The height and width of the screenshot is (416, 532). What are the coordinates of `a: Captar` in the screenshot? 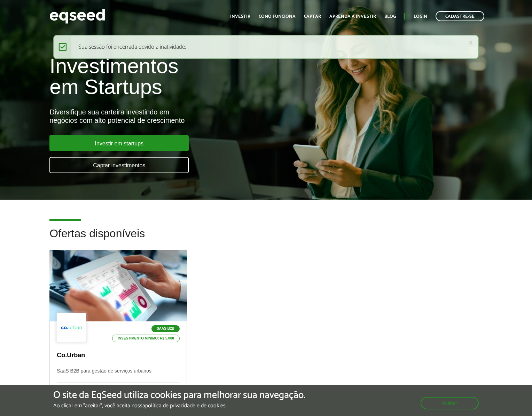 It's located at (312, 16).